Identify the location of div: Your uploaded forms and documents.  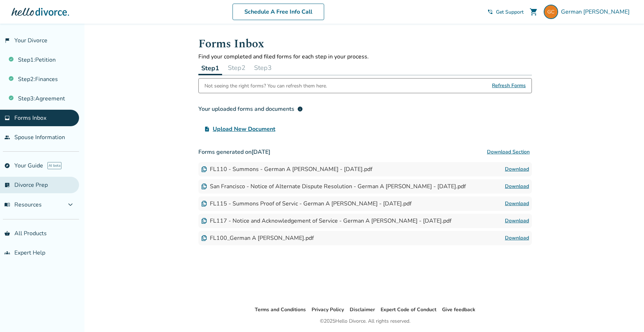
(250, 109).